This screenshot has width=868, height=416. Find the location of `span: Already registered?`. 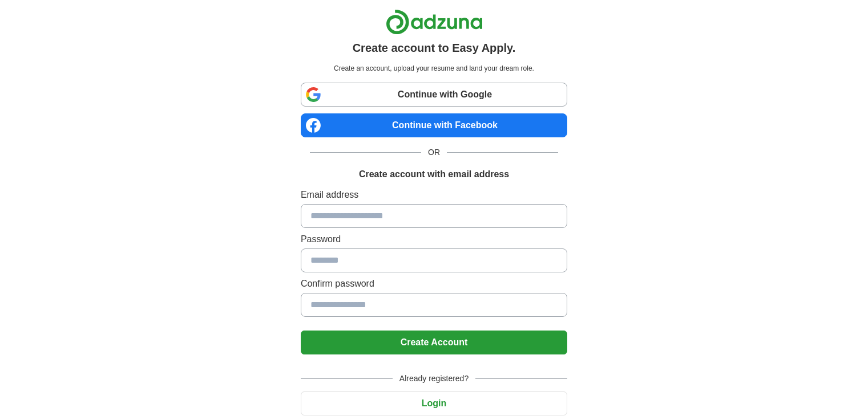

span: Already registered? is located at coordinates (434, 379).